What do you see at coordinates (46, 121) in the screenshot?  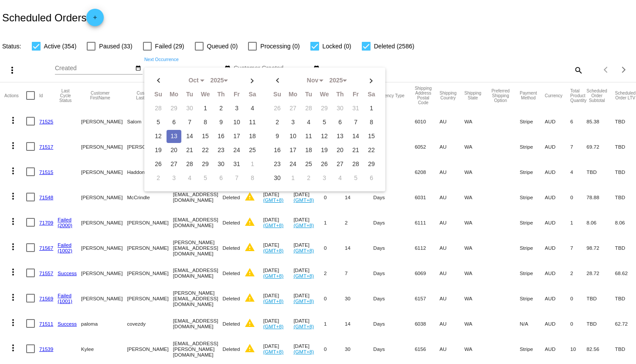 I see `a: 71525` at bounding box center [46, 121].